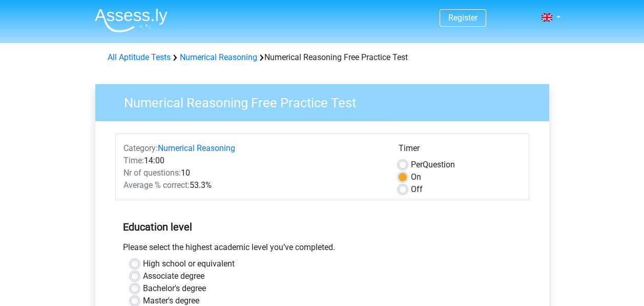  What do you see at coordinates (417, 164) in the screenshot?
I see `span: Per` at bounding box center [417, 164].